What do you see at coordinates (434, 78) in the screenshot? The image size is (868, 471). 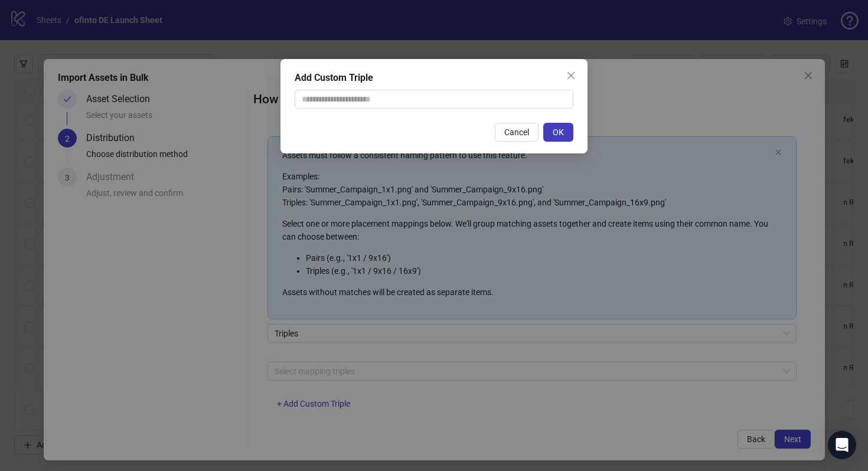 I see `div: Add Custom Triple` at bounding box center [434, 78].